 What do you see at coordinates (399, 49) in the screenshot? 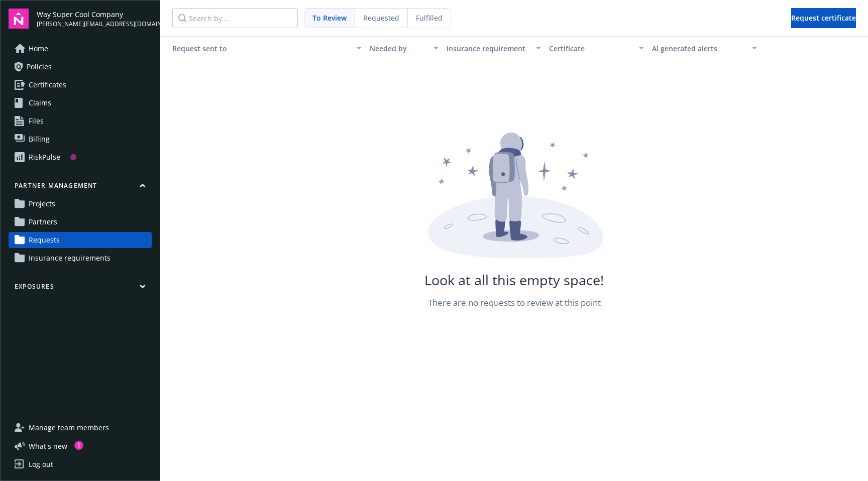
I see `div: Needed by` at bounding box center [399, 49].